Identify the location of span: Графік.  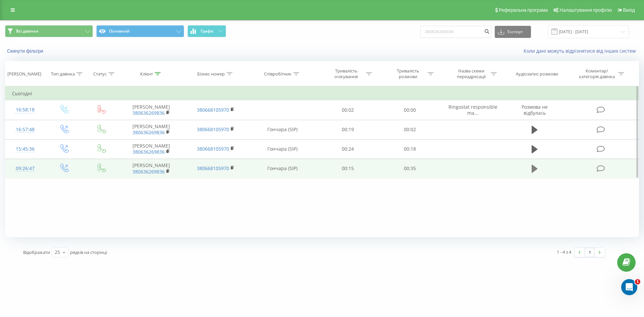
(207, 31).